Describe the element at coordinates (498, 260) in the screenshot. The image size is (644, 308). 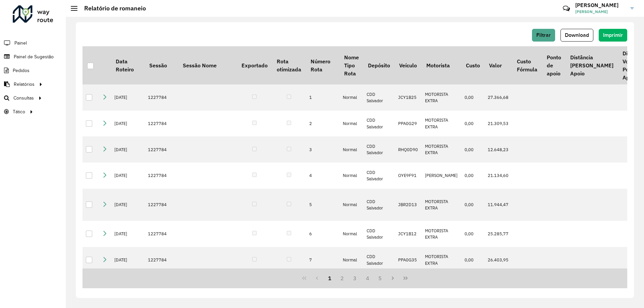
I see `td: 26.403,95` at that location.